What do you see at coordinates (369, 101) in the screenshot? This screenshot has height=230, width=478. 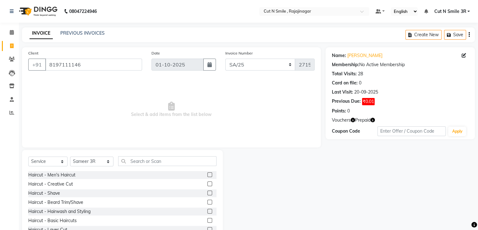 I see `span: ₹0.01` at bounding box center [369, 101].